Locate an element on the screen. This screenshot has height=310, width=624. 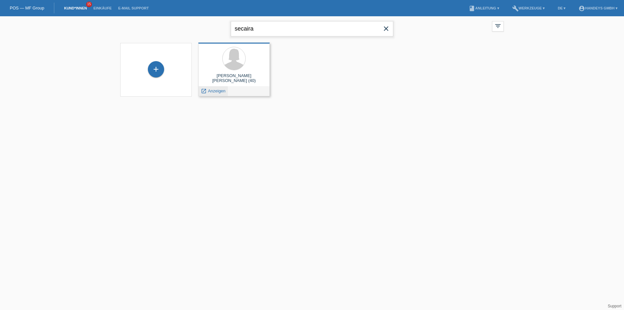
a: Einkäufe is located at coordinates (102, 8).